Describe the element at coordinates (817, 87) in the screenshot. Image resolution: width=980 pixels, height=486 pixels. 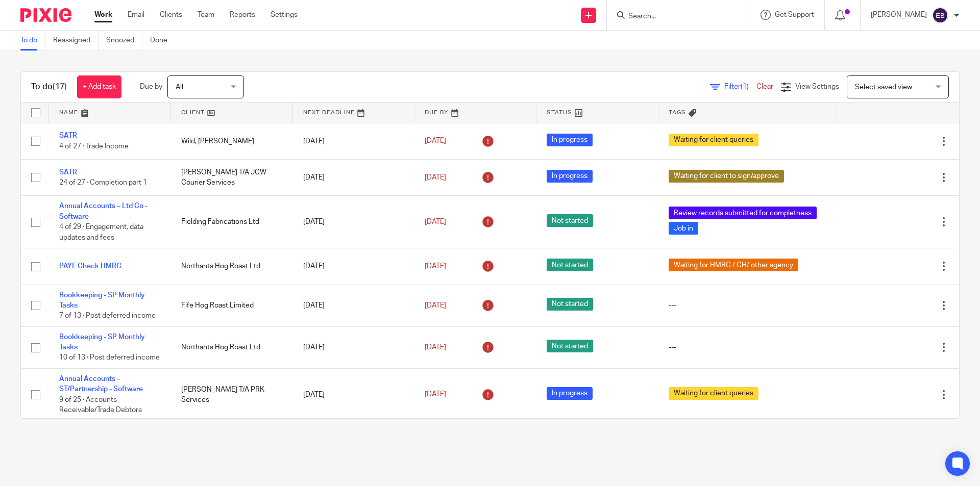
I see `span: View Settings` at that location.